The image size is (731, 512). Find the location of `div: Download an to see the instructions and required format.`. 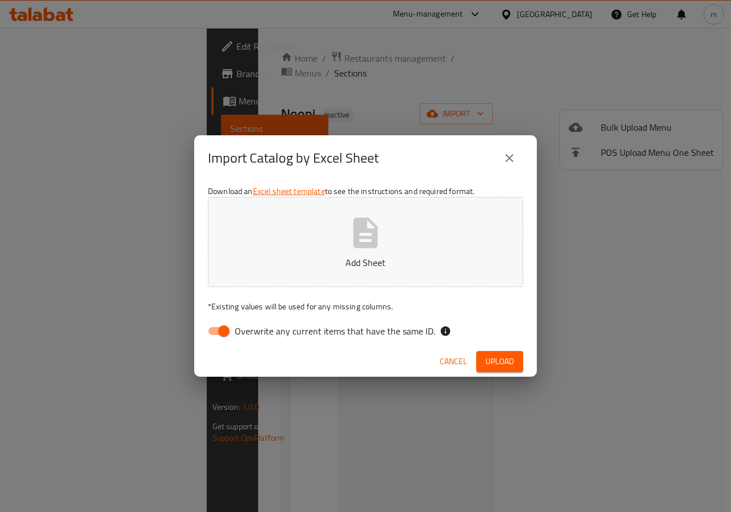

div: Download an to see the instructions and required format. is located at coordinates (366, 264).